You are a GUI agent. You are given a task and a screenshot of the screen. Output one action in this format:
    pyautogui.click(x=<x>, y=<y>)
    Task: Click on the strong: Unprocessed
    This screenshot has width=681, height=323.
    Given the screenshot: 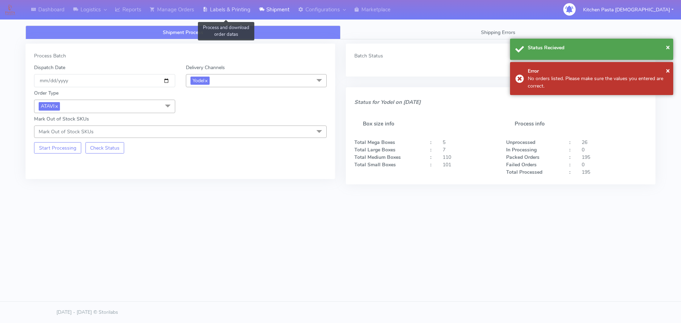 What is the action you would take?
    pyautogui.click(x=520, y=142)
    